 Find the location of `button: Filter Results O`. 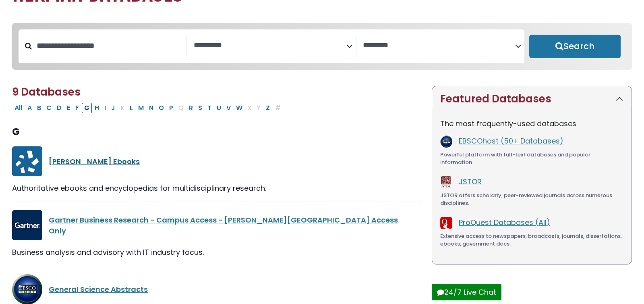

button: Filter Results O is located at coordinates (161, 108).